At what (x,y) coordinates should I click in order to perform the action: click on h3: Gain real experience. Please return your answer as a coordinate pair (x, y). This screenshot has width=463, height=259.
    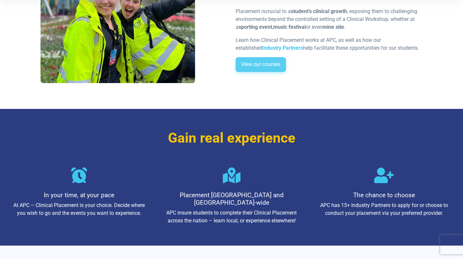
    Looking at the image, I should click on (232, 138).